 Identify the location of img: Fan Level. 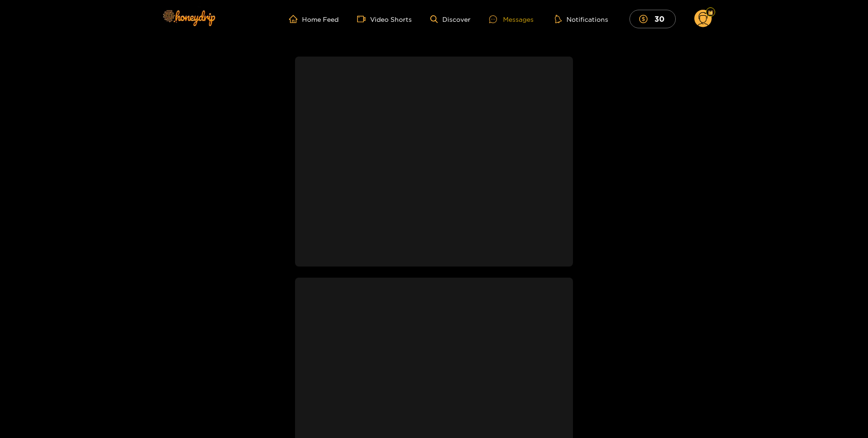
(711, 13).